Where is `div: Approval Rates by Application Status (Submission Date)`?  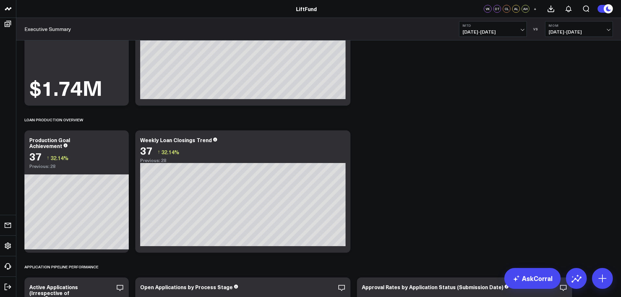 div: Approval Rates by Application Status (Submission Date) is located at coordinates (433, 287).